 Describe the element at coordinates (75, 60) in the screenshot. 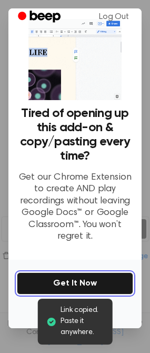

I see `img: Beep extension in action` at that location.